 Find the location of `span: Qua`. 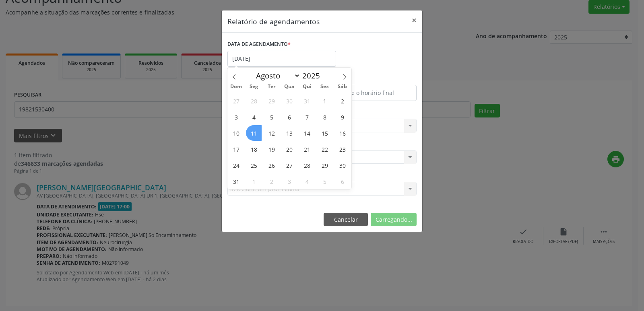

span: Qua is located at coordinates (289, 87).